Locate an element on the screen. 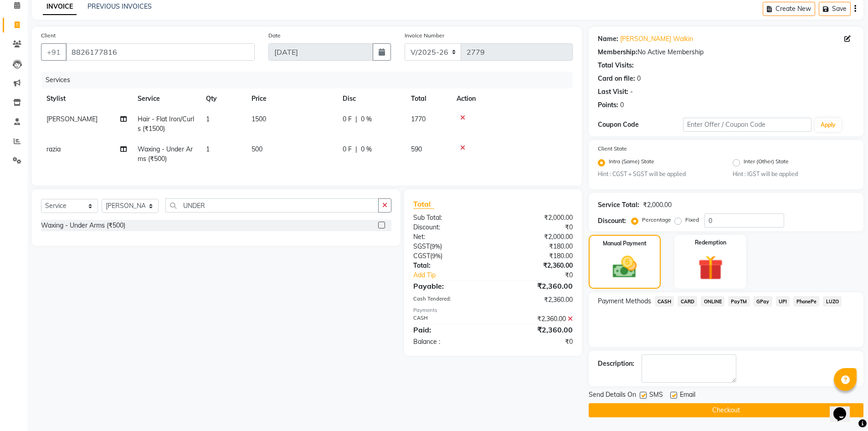 This screenshot has height=431, width=868. label: Client is located at coordinates (48, 35).